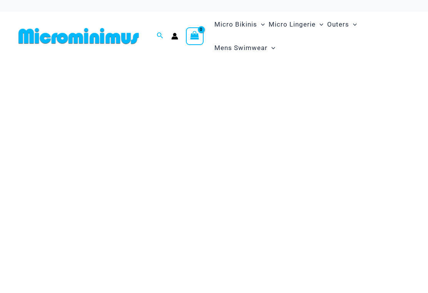 The height and width of the screenshot is (293, 428). Describe the element at coordinates (239, 24) in the screenshot. I see `a: Micro BikinisMenu ToggleMenu Toggle` at that location.